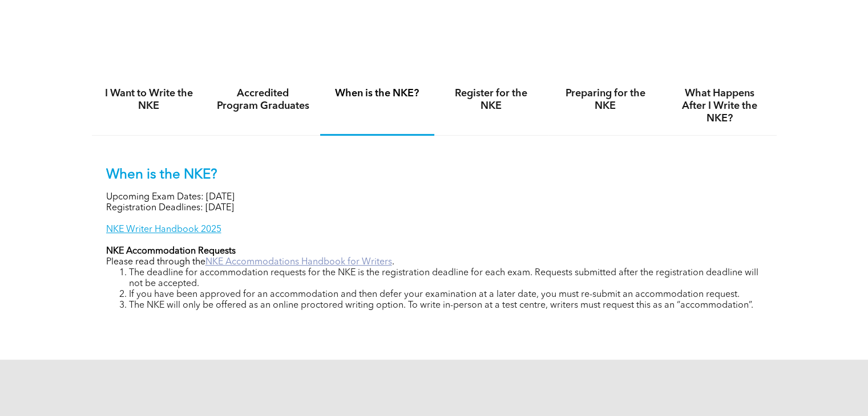  What do you see at coordinates (299, 262) in the screenshot?
I see `a: NKE Accommodations Handbook for Writers` at bounding box center [299, 262].